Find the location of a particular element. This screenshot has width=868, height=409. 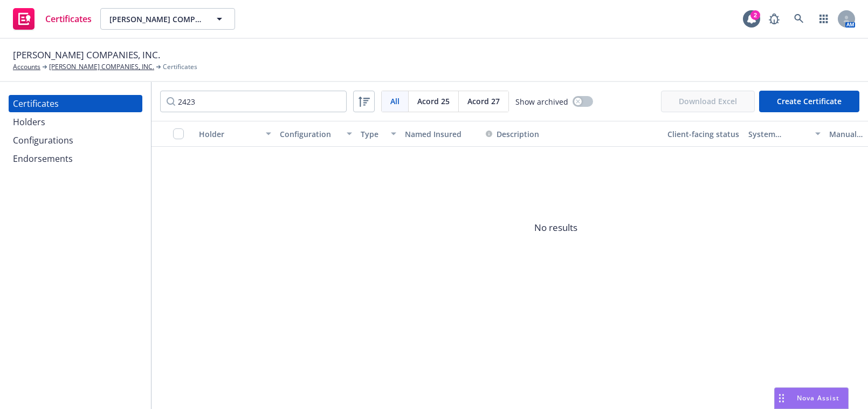

div: Holder is located at coordinates (229, 134).